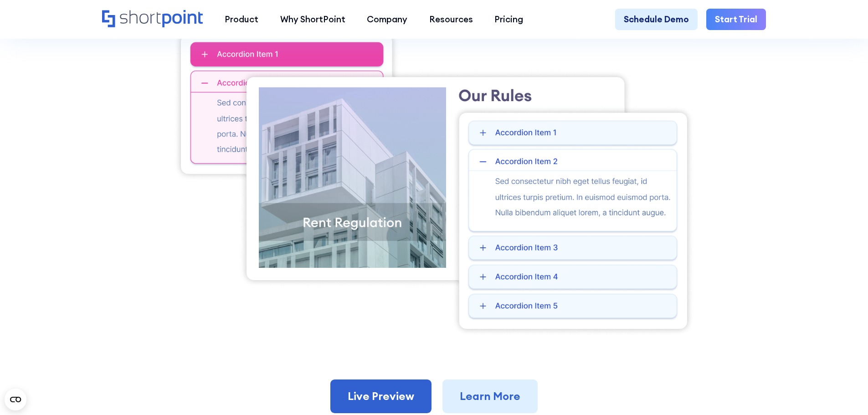 The height and width of the screenshot is (415, 868). I want to click on div: Chat Widget, so click(786, 362).